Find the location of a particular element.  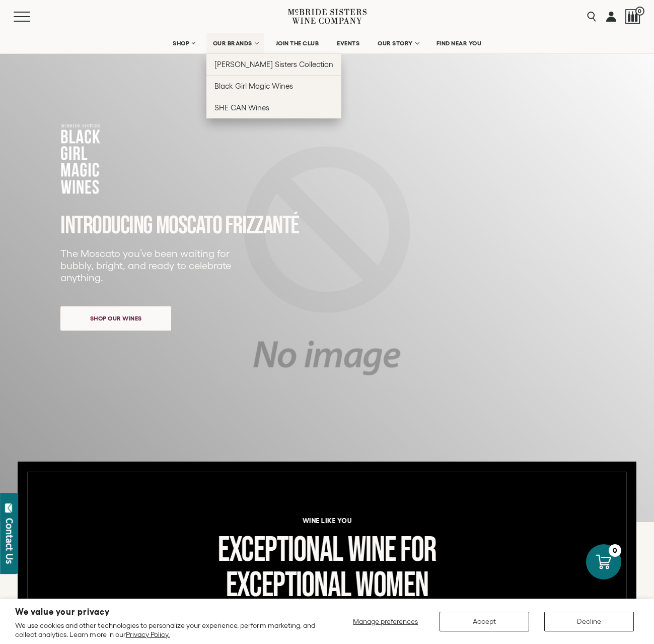

a: SHE CAN Wines is located at coordinates (274, 107).